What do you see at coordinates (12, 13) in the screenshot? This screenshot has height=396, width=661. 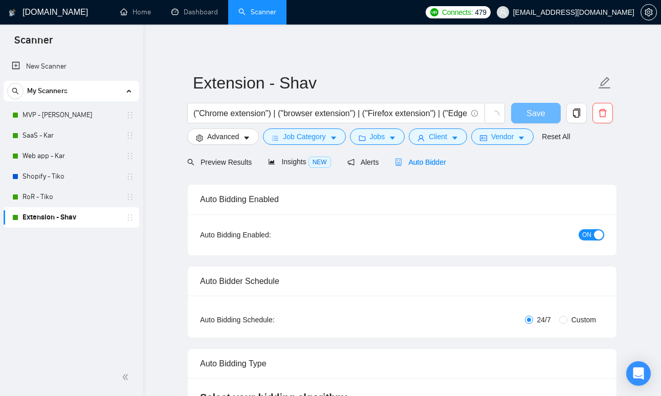 I see `img: logo` at bounding box center [12, 13].